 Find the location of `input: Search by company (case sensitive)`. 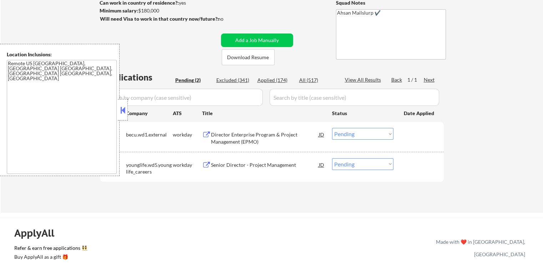

input: Search by company (case sensitive) is located at coordinates (182, 97).